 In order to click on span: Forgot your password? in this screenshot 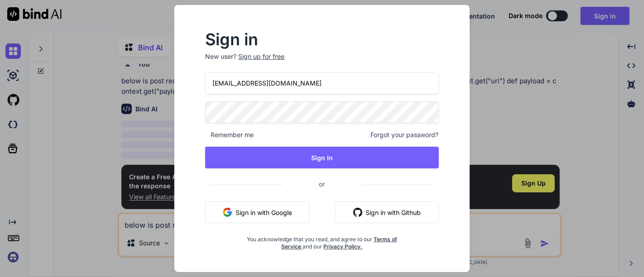, I will do `click(404, 135)`.